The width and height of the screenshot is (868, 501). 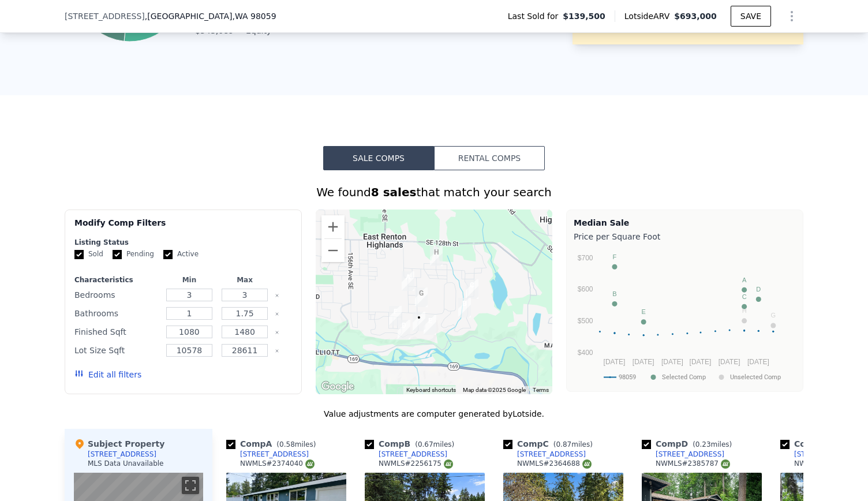 I want to click on span: Last Sold for, so click(x=536, y=16).